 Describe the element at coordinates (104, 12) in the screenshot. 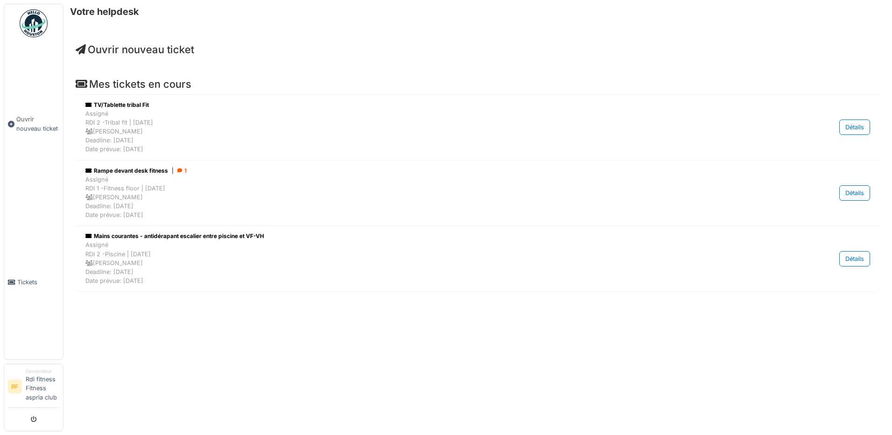

I see `h6: Votre helpdesk` at that location.